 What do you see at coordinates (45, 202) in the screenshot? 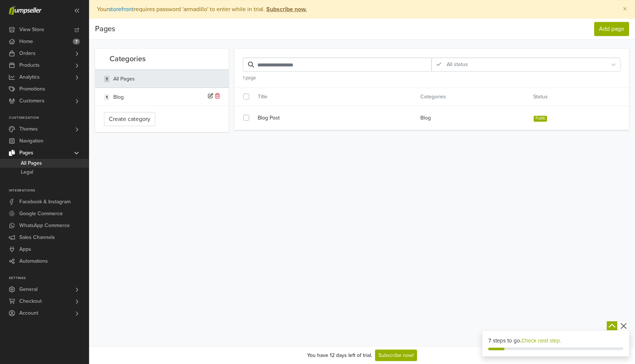
I see `span: Facebook & Instagram` at bounding box center [45, 202].